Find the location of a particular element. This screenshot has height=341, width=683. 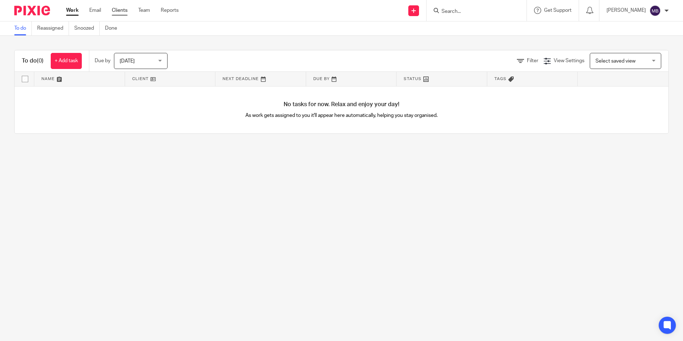

span: Get Support is located at coordinates (557, 10).